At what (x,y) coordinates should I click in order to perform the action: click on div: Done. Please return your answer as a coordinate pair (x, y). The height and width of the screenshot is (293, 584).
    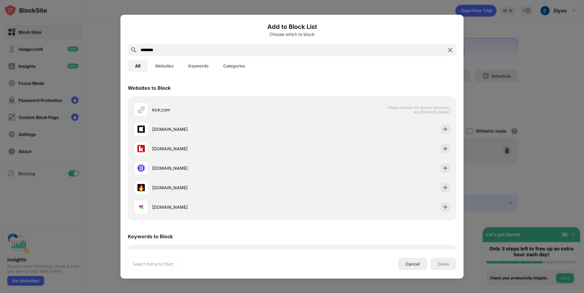
    Looking at the image, I should click on (443, 264).